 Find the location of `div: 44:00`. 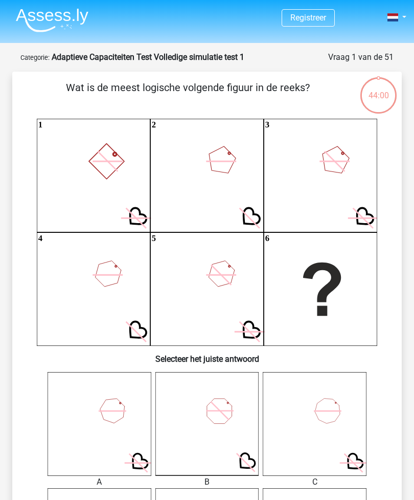

div: 44:00 is located at coordinates (379, 89).